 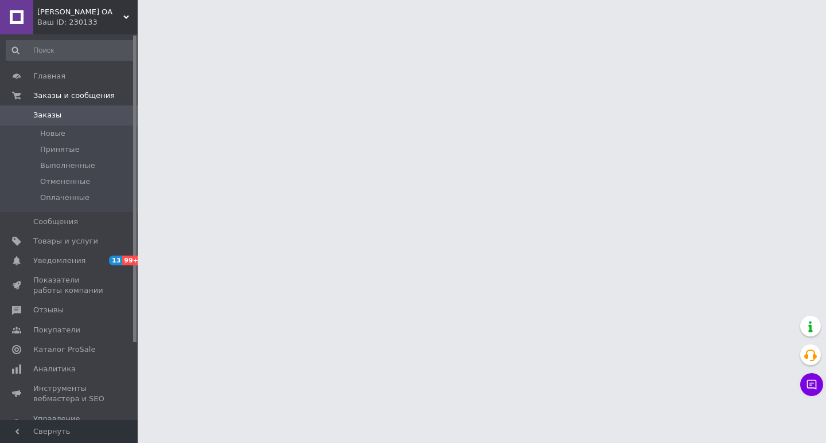 I want to click on input: Поиск, so click(x=71, y=50).